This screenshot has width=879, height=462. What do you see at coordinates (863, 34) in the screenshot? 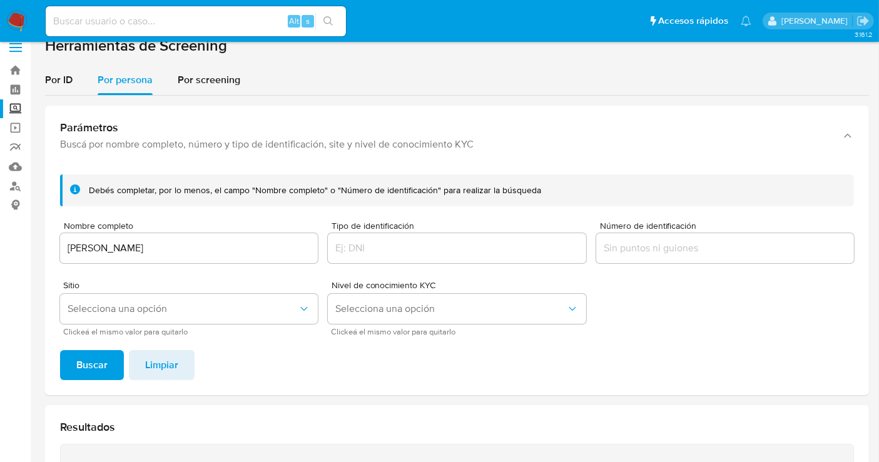
I see `span: 3.161.2` at bounding box center [863, 34].